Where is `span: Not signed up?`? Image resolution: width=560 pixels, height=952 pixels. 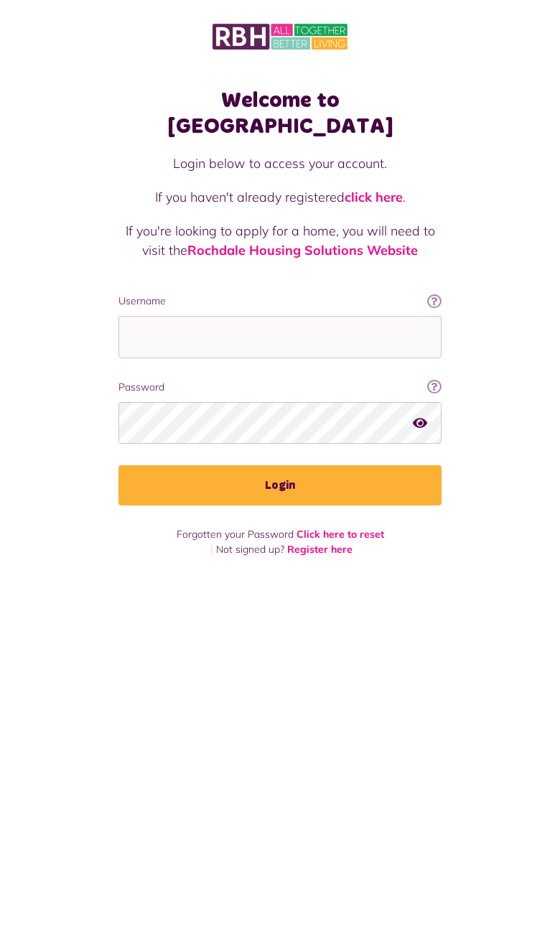 span: Not signed up? is located at coordinates (250, 550).